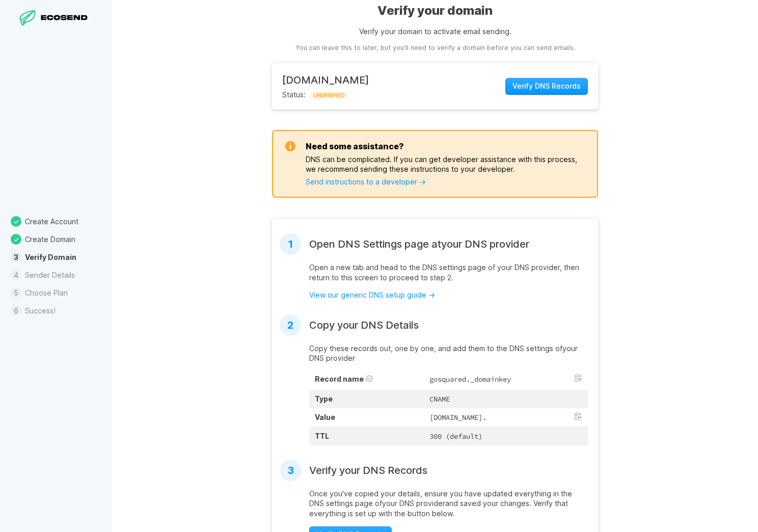 The height and width of the screenshot is (532, 758). What do you see at coordinates (547, 86) in the screenshot?
I see `span: Verify DNS Records` at bounding box center [547, 86].